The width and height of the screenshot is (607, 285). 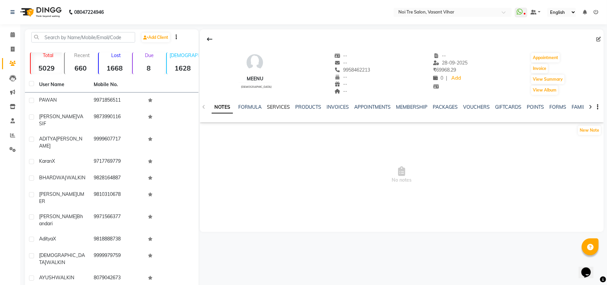 What do you see at coordinates (48, 100) in the screenshot?
I see `span: PAWAN` at bounding box center [48, 100].